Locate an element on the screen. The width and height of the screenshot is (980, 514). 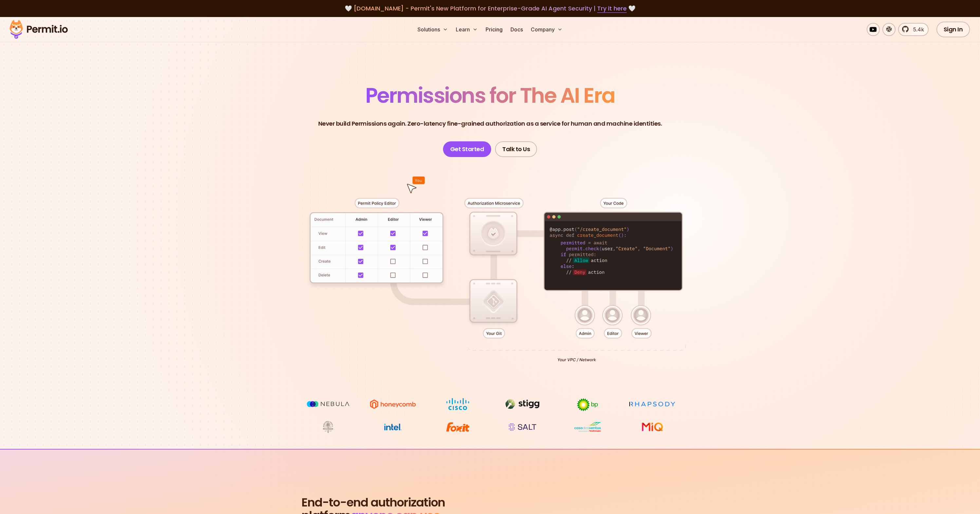
span: Permissions for The AI Era is located at coordinates (490, 95).